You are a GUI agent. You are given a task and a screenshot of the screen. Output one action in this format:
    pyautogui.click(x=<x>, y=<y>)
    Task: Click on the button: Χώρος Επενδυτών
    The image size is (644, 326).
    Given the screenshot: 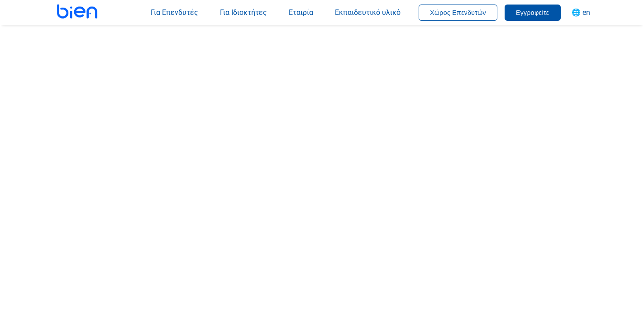 What is the action you would take?
    pyautogui.click(x=458, y=12)
    